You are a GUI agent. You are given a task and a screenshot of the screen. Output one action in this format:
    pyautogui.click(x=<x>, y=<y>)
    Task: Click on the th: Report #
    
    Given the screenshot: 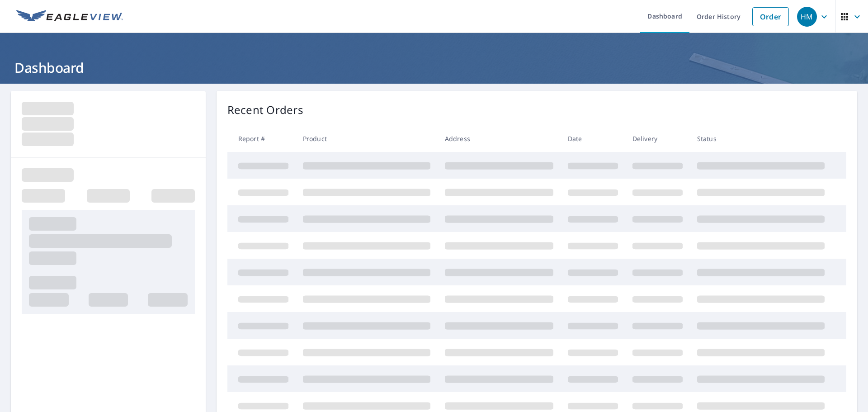 What is the action you would take?
    pyautogui.click(x=261, y=139)
    